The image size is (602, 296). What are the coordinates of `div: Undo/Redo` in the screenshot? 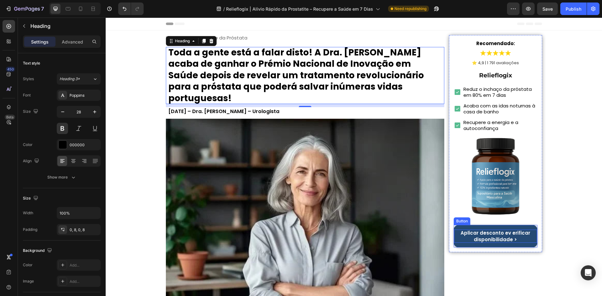 It's located at (131, 9).